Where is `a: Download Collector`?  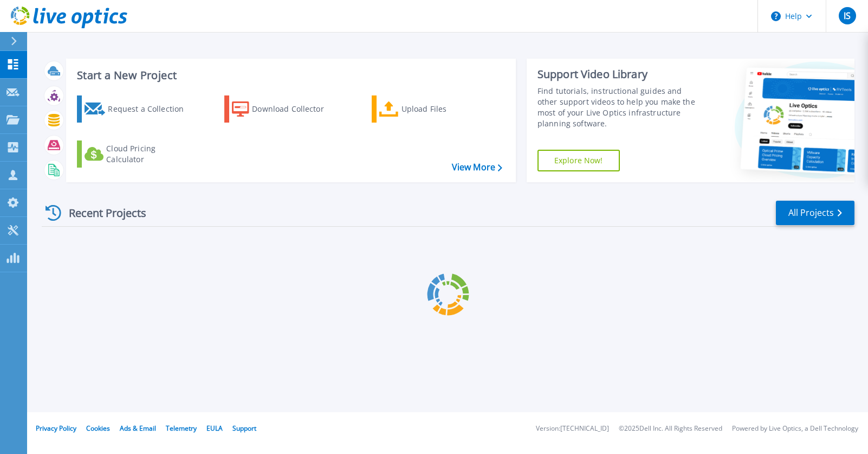 a: Download Collector is located at coordinates (284, 109).